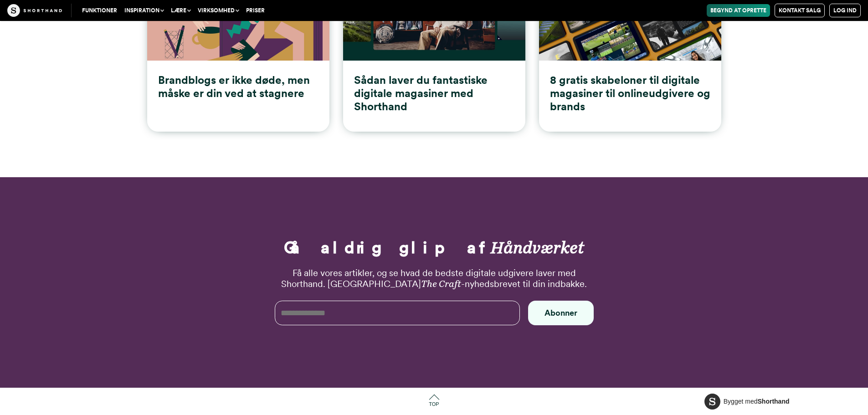 The image size is (868, 415). Describe the element at coordinates (738, 10) in the screenshot. I see `font: Begynd at oprette` at that location.